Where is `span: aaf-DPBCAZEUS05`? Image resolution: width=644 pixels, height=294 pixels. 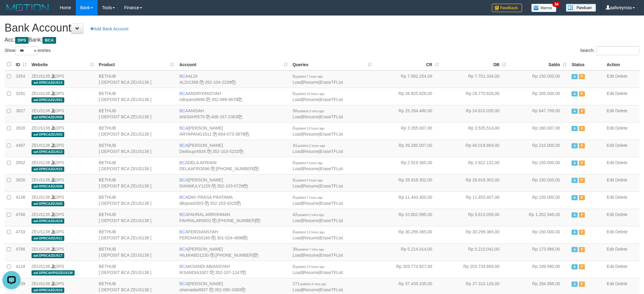 span: aaf-DPBCAZEUS05 is located at coordinates (48, 203).